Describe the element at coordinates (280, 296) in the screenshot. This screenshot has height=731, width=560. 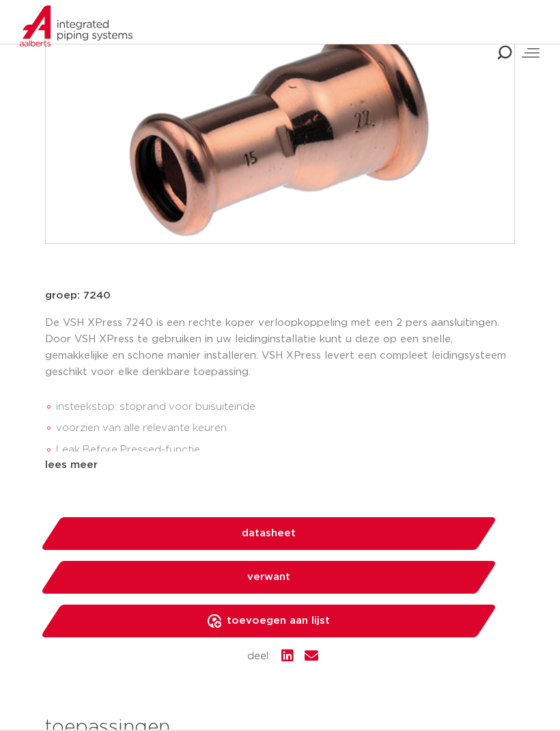
I see `p: groep: 7240` at that location.